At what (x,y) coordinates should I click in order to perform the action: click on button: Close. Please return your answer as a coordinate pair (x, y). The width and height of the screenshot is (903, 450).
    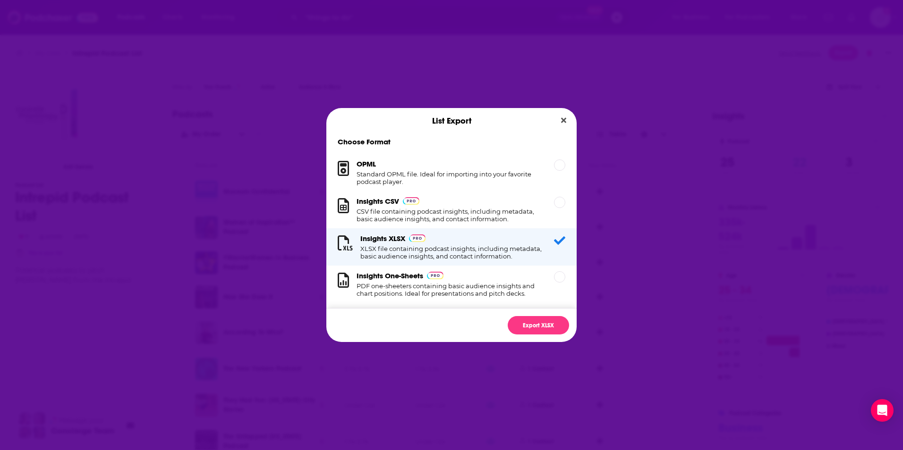
    Looking at the image, I should click on (563, 120).